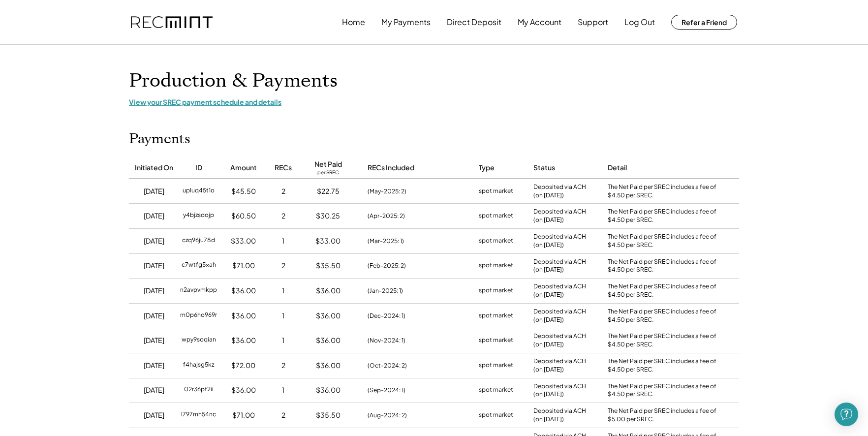 Image resolution: width=868 pixels, height=436 pixels. What do you see at coordinates (386, 216) in the screenshot?
I see `div: (Apr-2025: 2)` at bounding box center [386, 216].